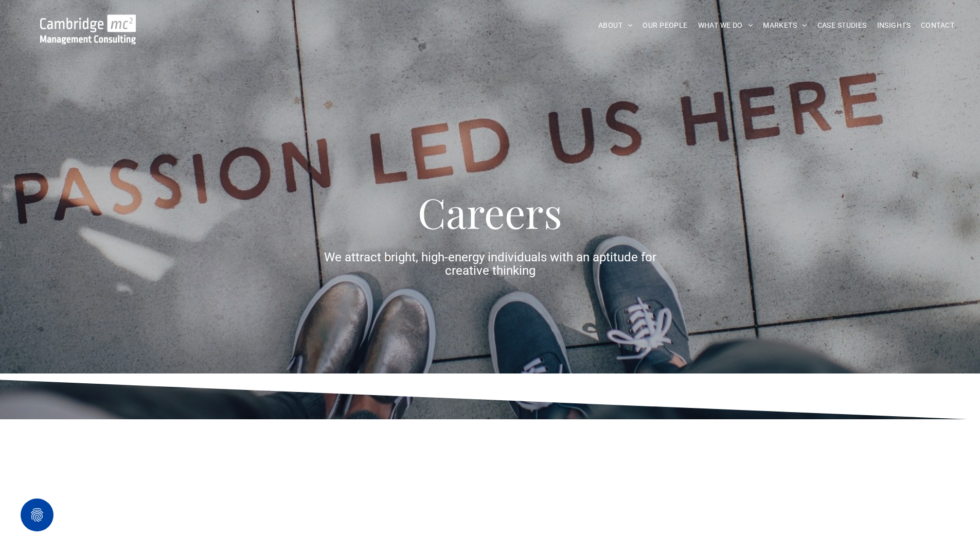 The image size is (980, 552). What do you see at coordinates (784, 26) in the screenshot?
I see `a: MARKETS` at bounding box center [784, 26].